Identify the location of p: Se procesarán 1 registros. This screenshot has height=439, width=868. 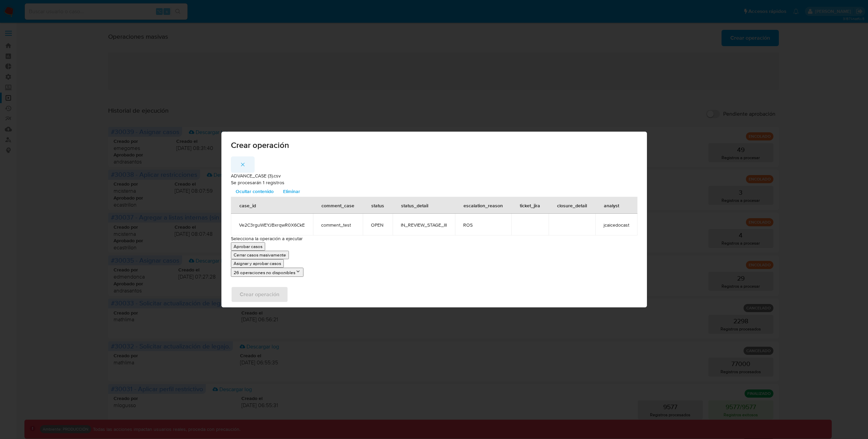
(434, 183).